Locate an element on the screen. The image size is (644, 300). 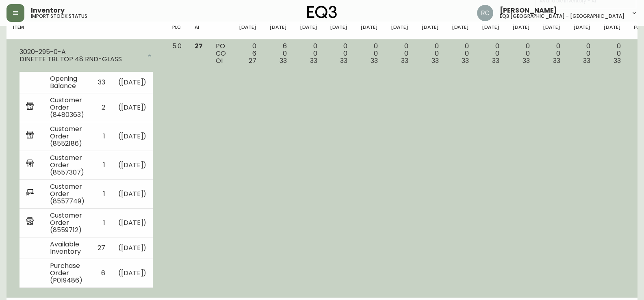
div: 6 0 is located at coordinates (278, 54).